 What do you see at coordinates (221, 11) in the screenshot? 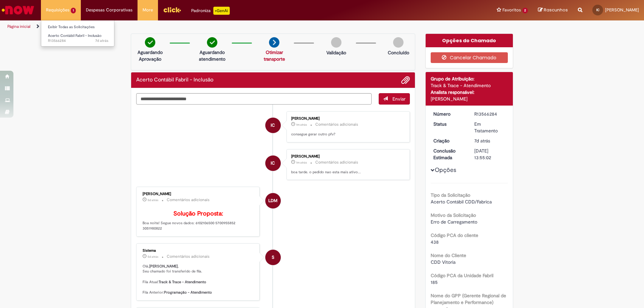
I see `p: +GenAi` at bounding box center [221, 11].